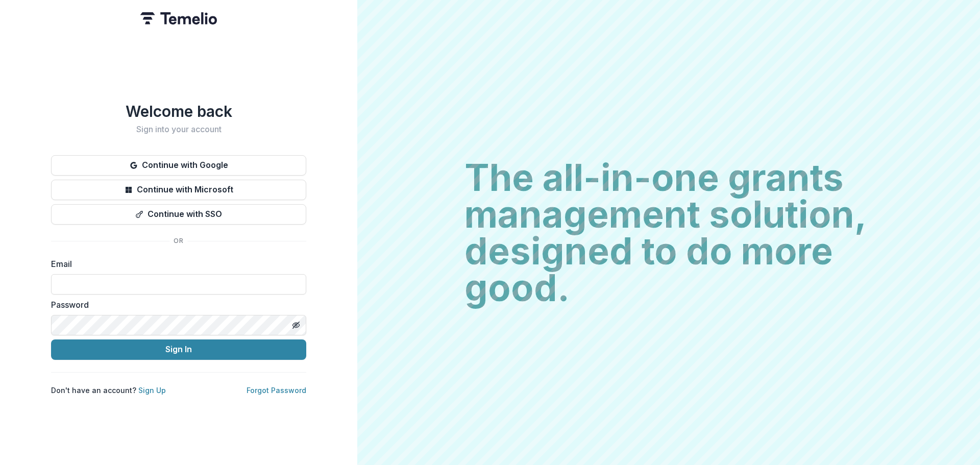  Describe the element at coordinates (176, 304) in the screenshot. I see `label: Password` at that location.